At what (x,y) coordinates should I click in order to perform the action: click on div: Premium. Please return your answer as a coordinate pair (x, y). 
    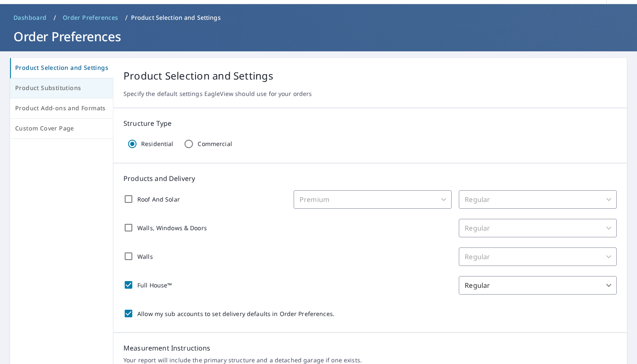
    Looking at the image, I should click on (372, 200).